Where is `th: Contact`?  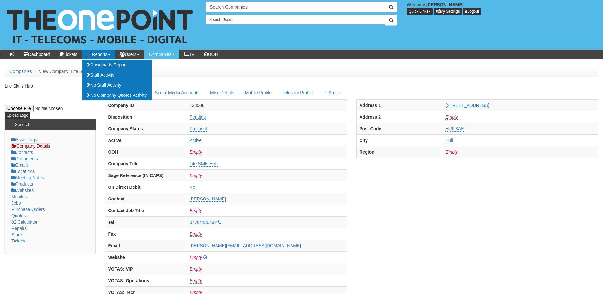
th: Contact is located at coordinates (146, 199).